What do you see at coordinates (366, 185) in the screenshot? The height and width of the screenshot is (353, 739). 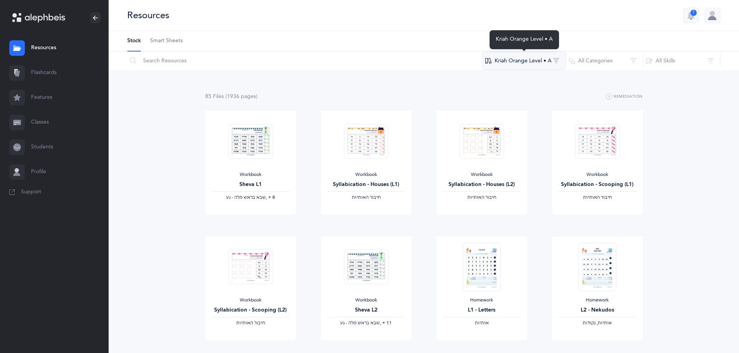 I see `div: Syllabication - Houses (L1)` at bounding box center [366, 185].